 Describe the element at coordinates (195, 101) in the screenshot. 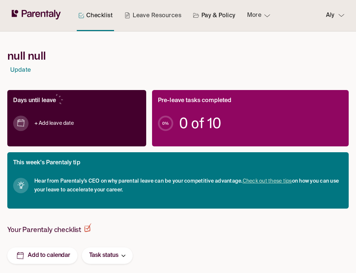

I see `p: Pre-leave tasks completed` at that location.